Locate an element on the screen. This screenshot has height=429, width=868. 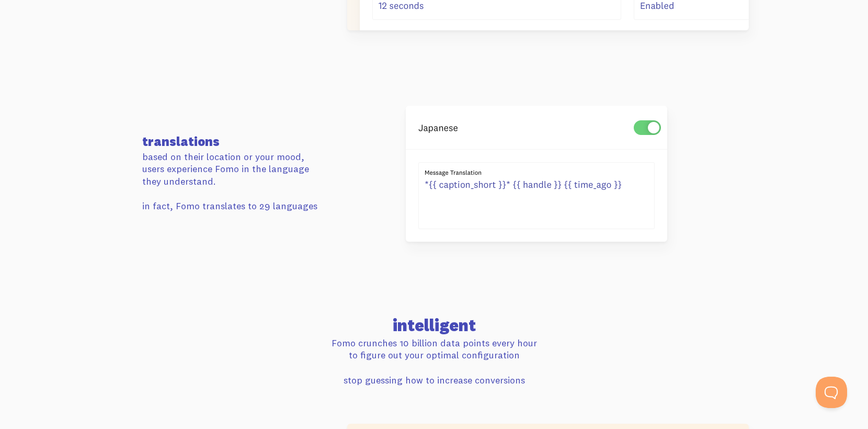
p: Fomo crunches 10 billion data points every hour to figure out your optimal configuration is located at coordinates (434, 349).